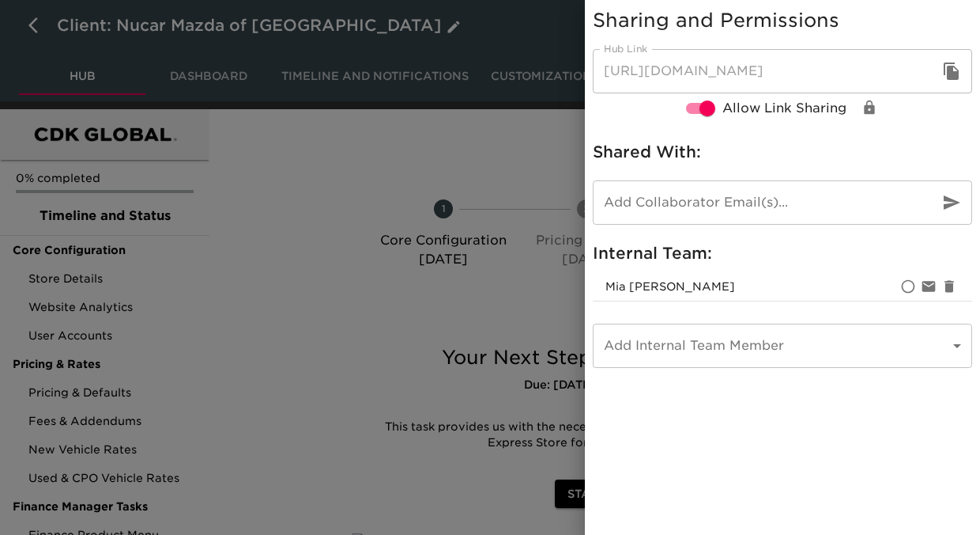 The height and width of the screenshot is (535, 980). Describe the element at coordinates (782, 253) in the screenshot. I see `h6: Internal Team:` at that location.